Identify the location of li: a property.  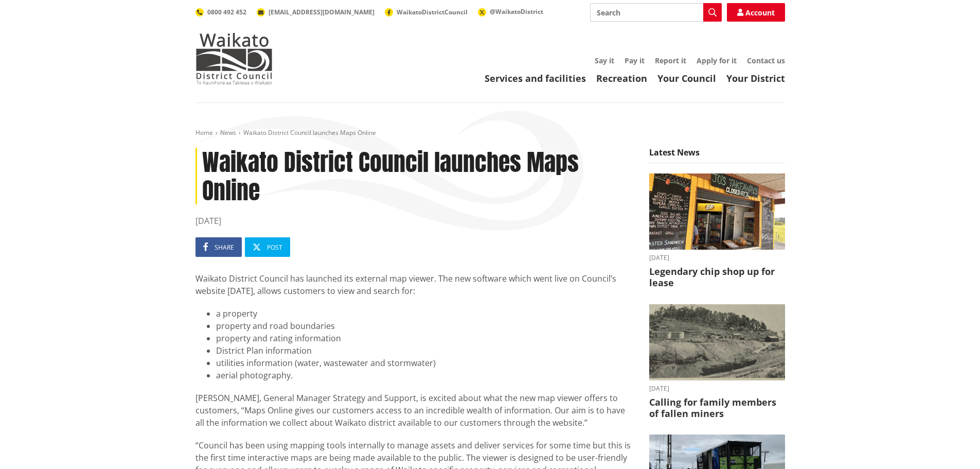
(425, 313).